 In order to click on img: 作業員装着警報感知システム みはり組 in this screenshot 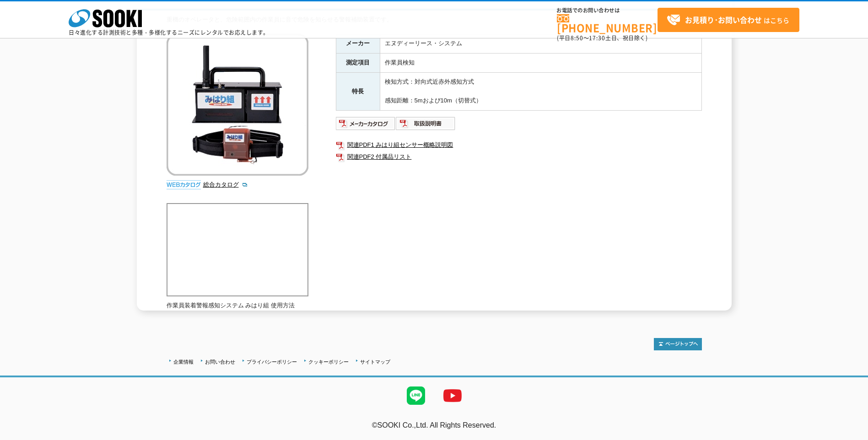, I will do `click(237, 104)`.